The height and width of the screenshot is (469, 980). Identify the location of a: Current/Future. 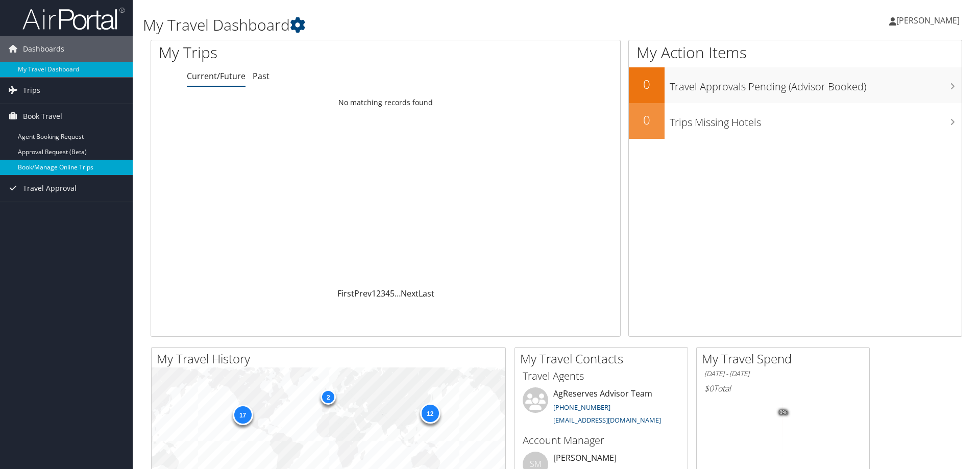
(216, 76).